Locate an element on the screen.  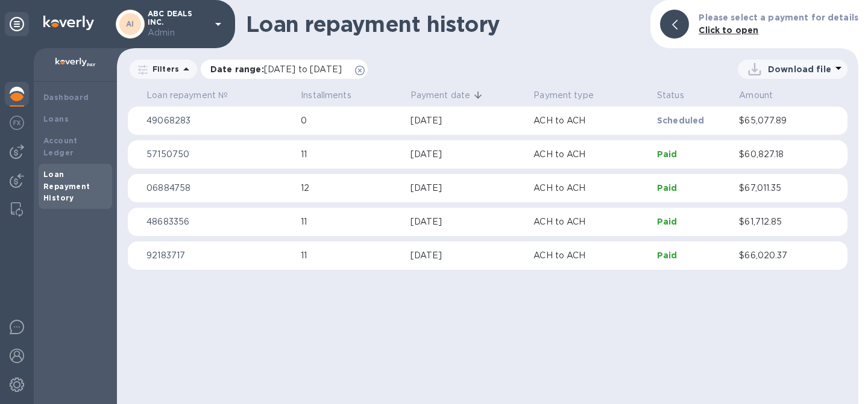
p: Installments is located at coordinates (326, 95).